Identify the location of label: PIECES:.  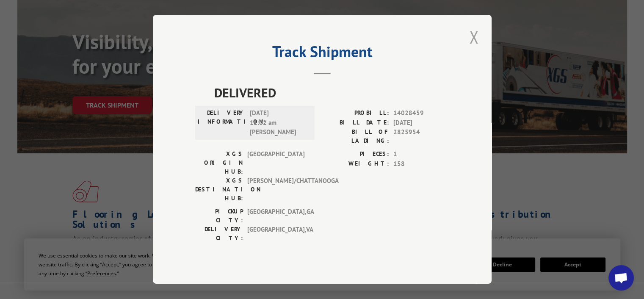
(356, 154).